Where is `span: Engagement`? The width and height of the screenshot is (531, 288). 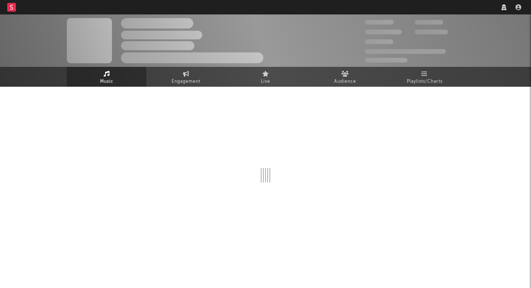
span: Engagement is located at coordinates (186, 82).